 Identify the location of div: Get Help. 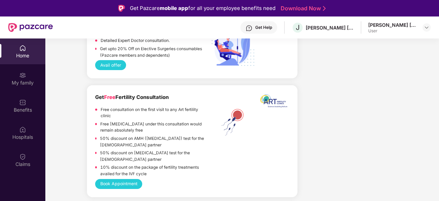
(264, 28).